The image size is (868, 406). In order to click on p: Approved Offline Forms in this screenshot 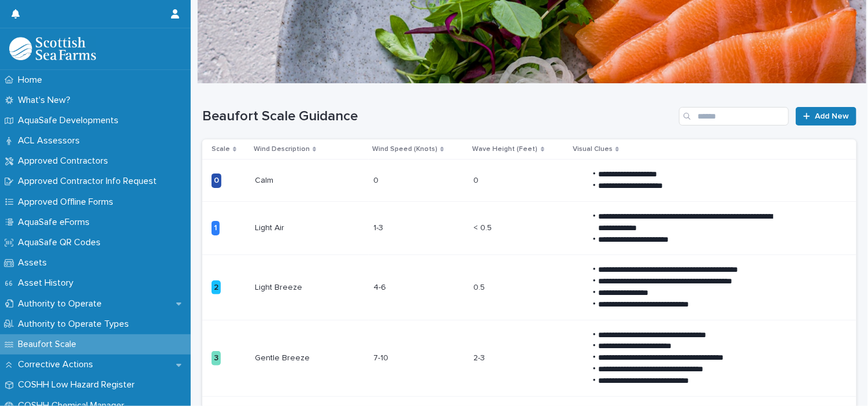, I will do `click(67, 202)`.